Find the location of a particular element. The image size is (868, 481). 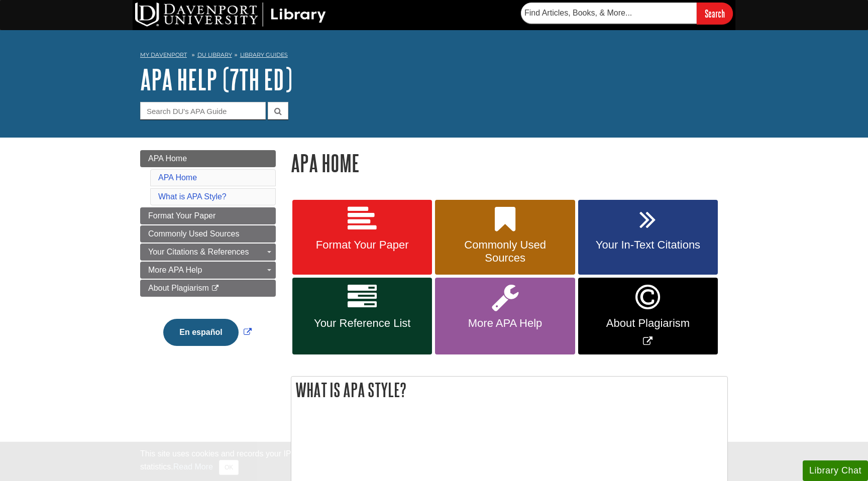

div: This site uses cookies and records your IP address for usage statistics. Additionally, we use Goo... is located at coordinates (434, 462).